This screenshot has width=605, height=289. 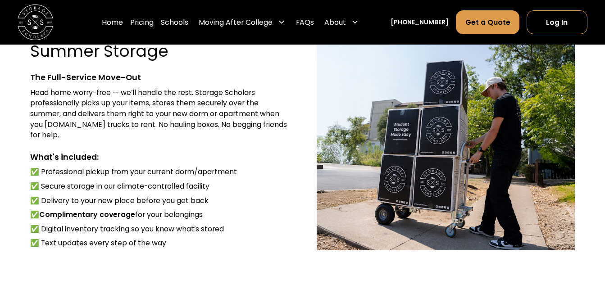 I want to click on a: home, so click(x=35, y=22).